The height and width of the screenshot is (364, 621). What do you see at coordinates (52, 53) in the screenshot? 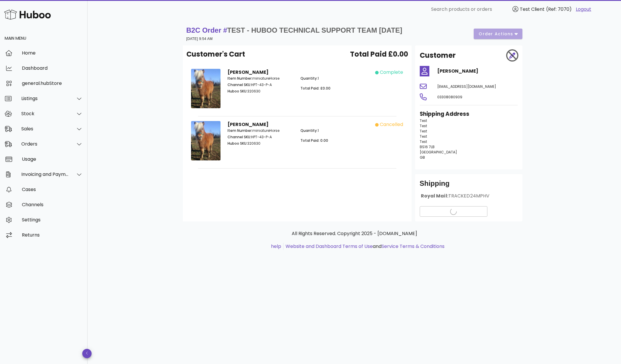
I see `div: Home` at bounding box center [52, 53].